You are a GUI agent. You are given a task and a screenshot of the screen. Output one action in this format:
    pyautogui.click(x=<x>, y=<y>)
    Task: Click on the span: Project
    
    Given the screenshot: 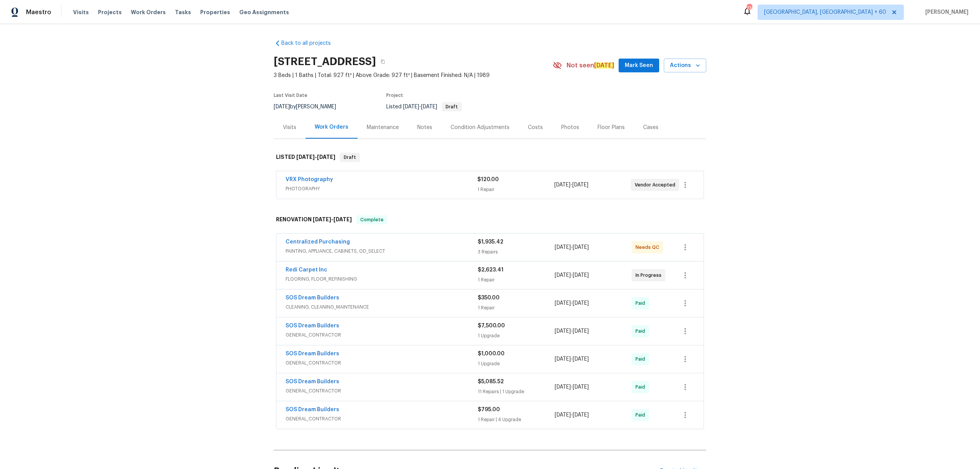 What is the action you would take?
    pyautogui.click(x=394, y=95)
    